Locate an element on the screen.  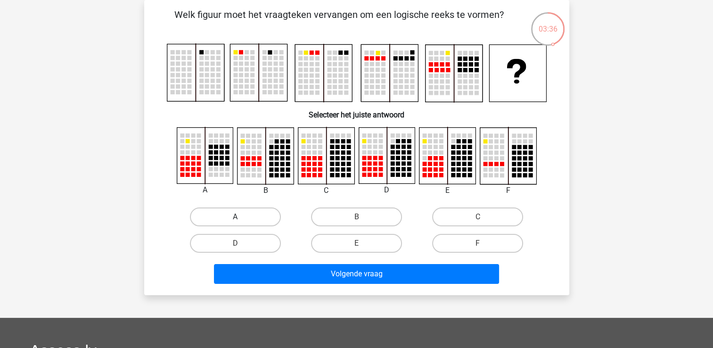
div: E is located at coordinates (447, 190).